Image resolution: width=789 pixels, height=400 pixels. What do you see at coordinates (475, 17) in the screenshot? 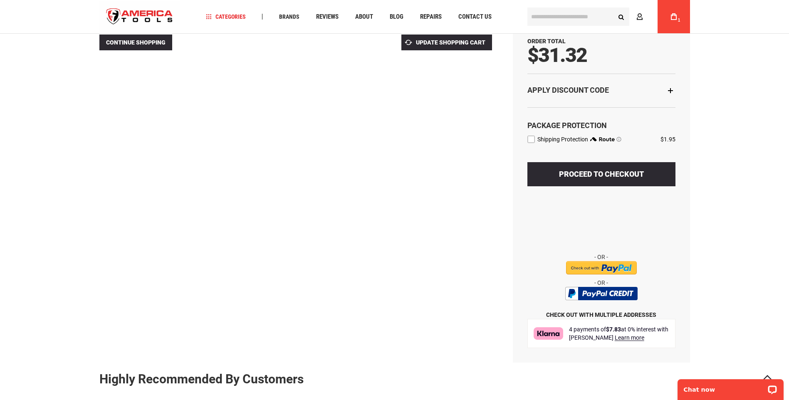
I see `a: Contact Us` at bounding box center [475, 17].